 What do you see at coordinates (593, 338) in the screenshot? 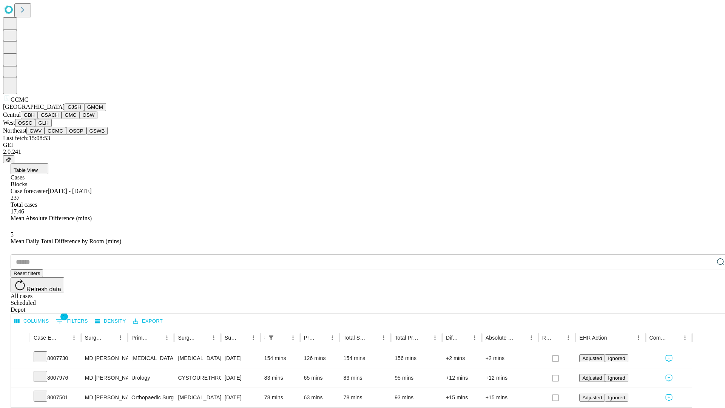
I see `div: EHR Action` at bounding box center [593, 338].